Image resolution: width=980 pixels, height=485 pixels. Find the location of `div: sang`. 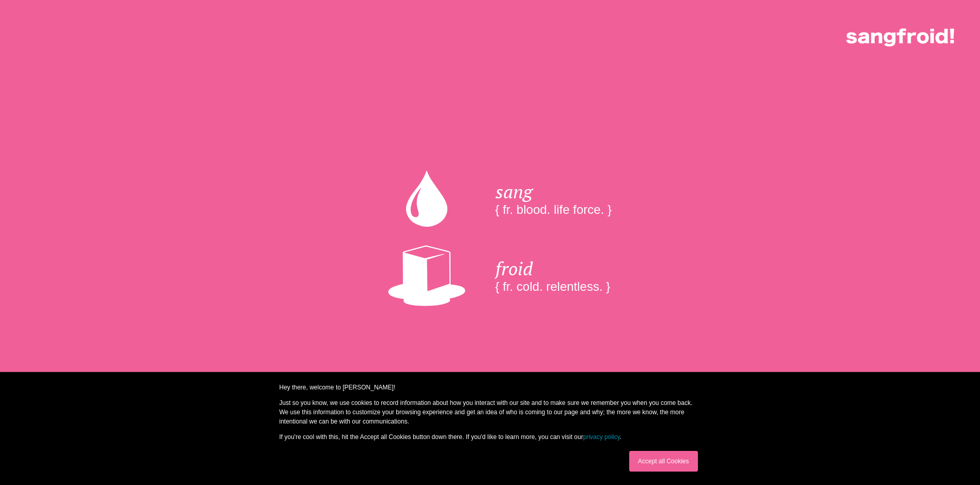

div: sang is located at coordinates (553, 191).